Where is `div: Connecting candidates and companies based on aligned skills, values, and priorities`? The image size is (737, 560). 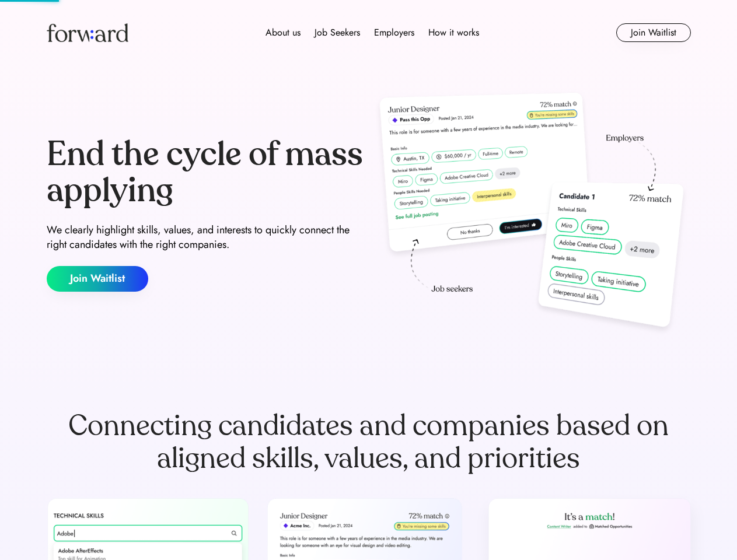
div: Connecting candidates and companies based on aligned skills, values, and priorities is located at coordinates (369, 442).